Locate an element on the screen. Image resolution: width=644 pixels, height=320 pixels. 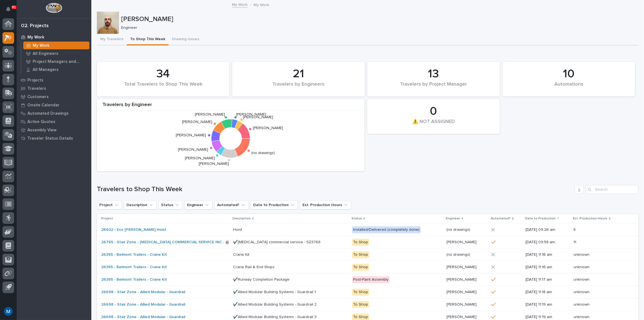
p: Automated Drawings is located at coordinates (48, 114).